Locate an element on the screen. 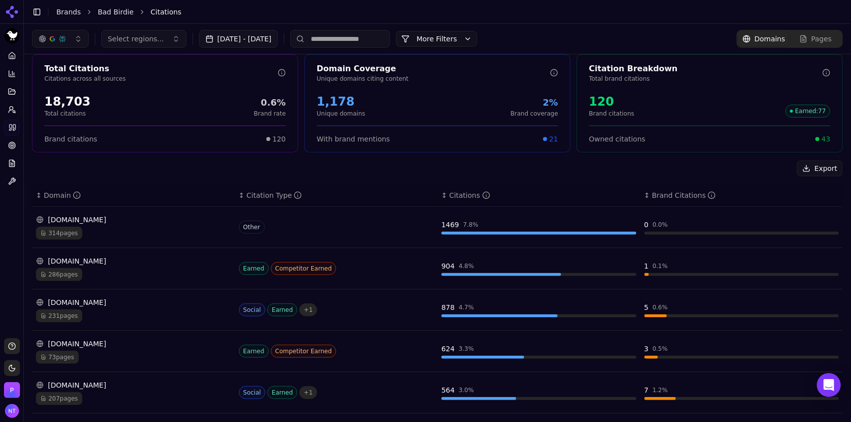 The image size is (851, 422). p: Unique domains citing content is located at coordinates (433, 79).